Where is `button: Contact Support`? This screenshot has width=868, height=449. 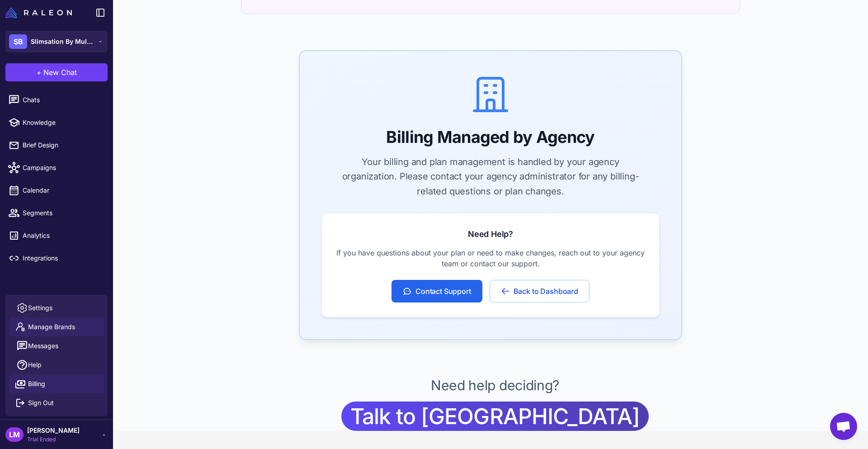
button: Contact Support is located at coordinates (437, 291).